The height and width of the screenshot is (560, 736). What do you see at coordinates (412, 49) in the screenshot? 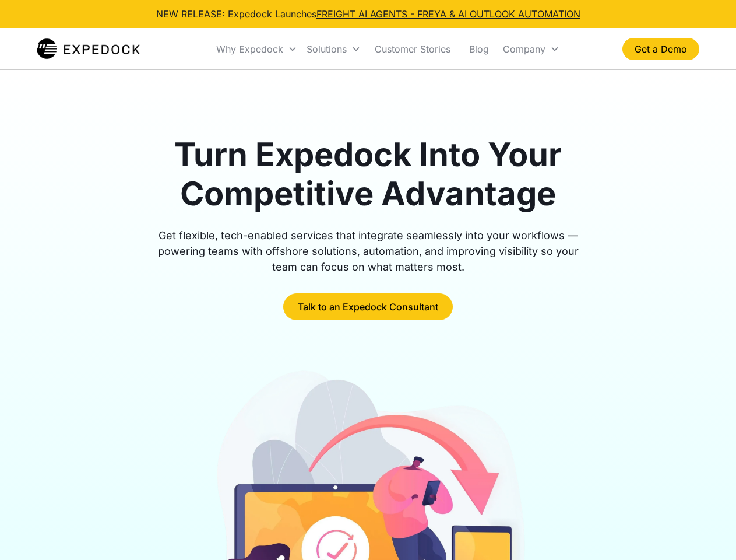
I see `a: Customer Stories` at bounding box center [412, 49].